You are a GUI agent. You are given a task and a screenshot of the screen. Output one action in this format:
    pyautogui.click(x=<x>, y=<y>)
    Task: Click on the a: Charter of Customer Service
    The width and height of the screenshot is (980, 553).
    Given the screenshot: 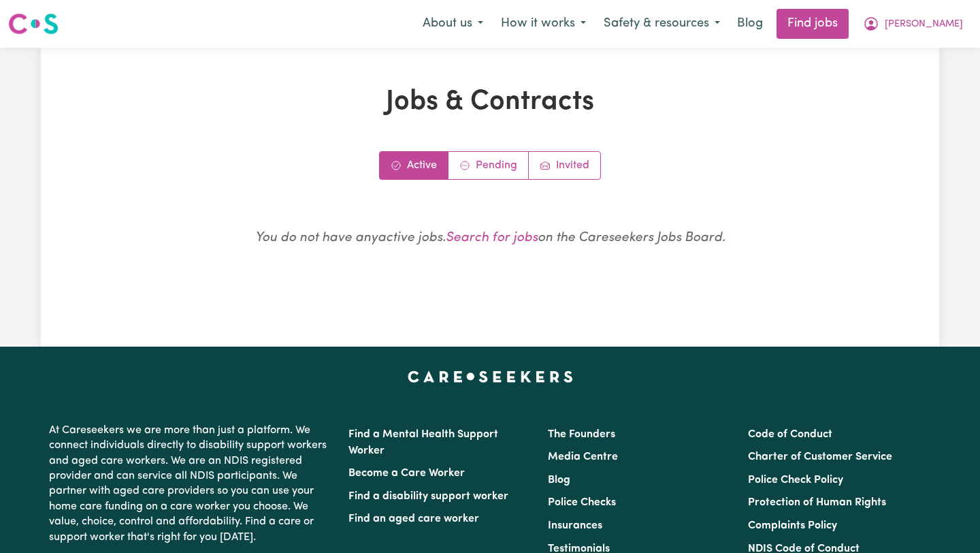 What is the action you would take?
    pyautogui.click(x=820, y=457)
    